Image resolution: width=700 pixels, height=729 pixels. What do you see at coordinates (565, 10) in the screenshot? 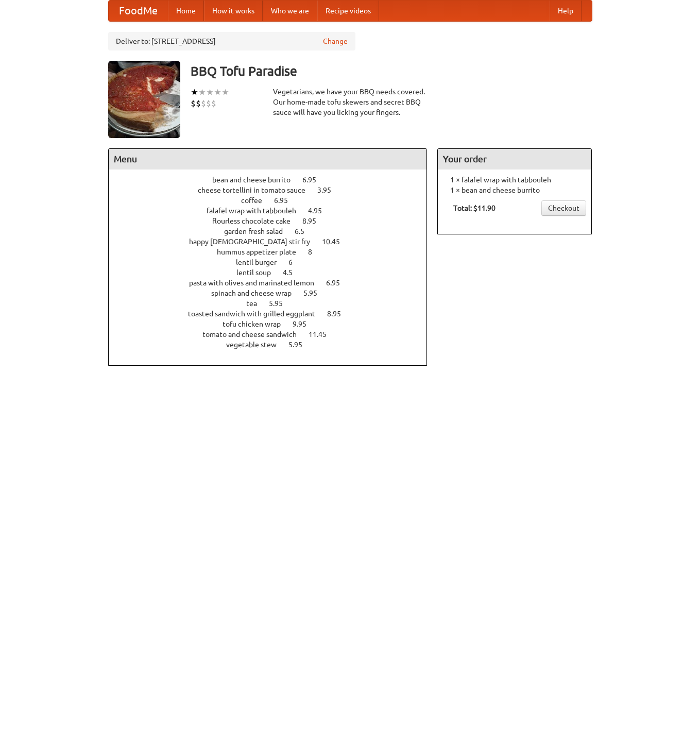
I see `a: Help` at bounding box center [565, 10].